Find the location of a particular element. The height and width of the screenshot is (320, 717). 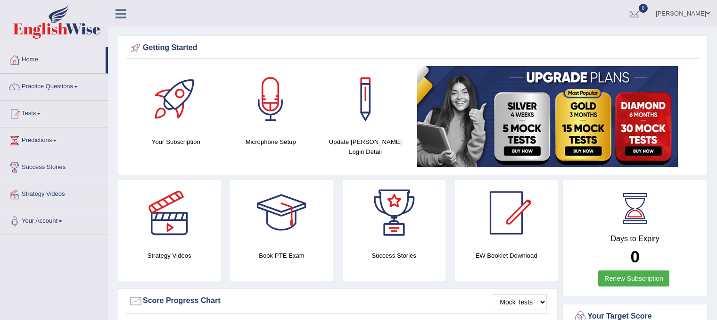

a: Renew Subscription is located at coordinates (633, 278).